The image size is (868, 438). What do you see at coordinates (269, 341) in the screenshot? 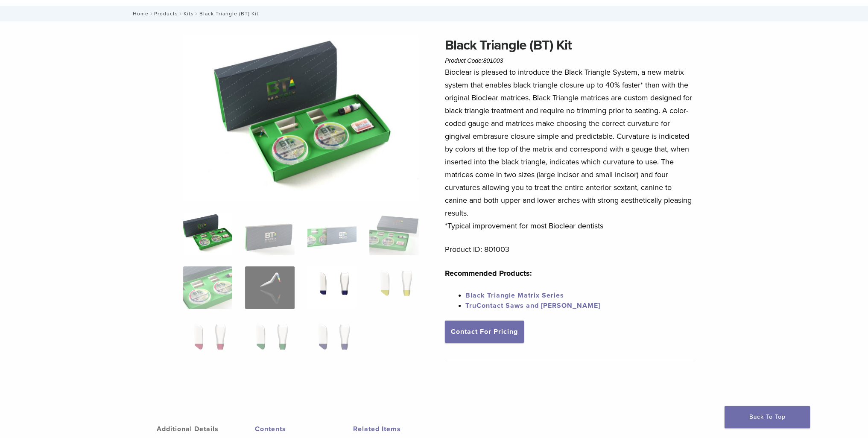
I see `img: Black Triangle (BT) Kit - Image 10` at bounding box center [269, 341].